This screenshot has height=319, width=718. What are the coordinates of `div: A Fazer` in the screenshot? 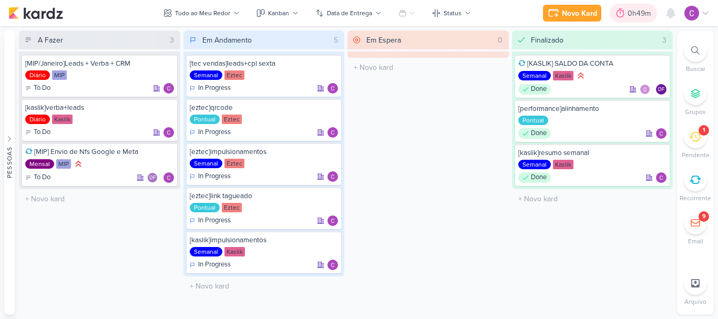 It's located at (50, 40).